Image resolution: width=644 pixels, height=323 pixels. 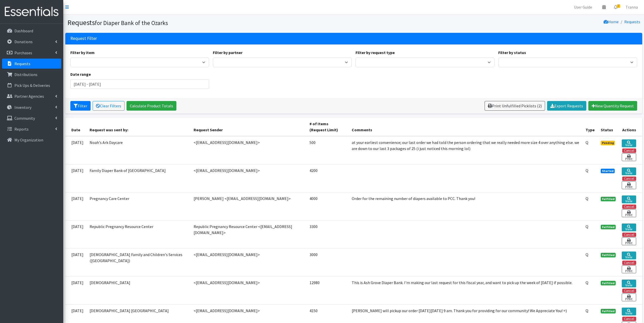 I want to click on td: Noah's Ark Daycare, so click(x=138, y=150).